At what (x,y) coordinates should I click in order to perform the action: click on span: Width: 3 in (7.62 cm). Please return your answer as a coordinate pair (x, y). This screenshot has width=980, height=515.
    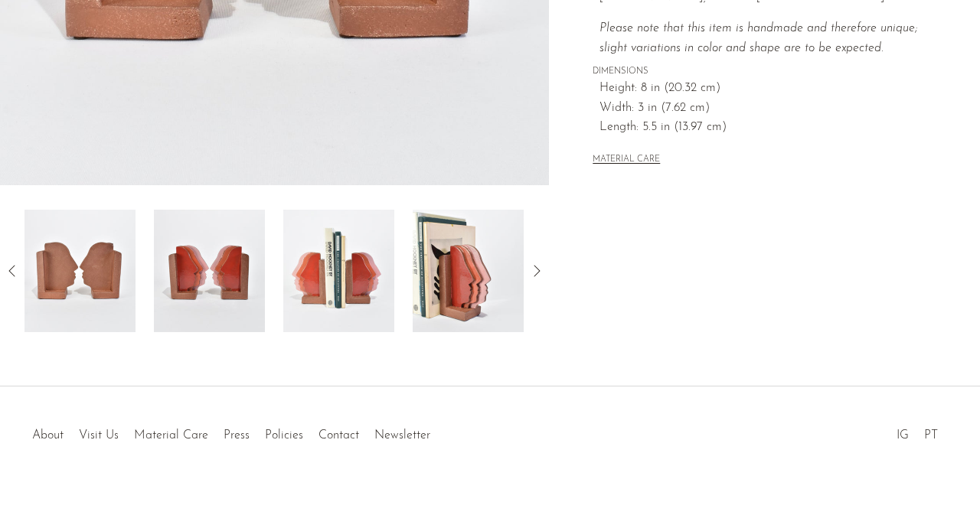
    Looking at the image, I should click on (768, 109).